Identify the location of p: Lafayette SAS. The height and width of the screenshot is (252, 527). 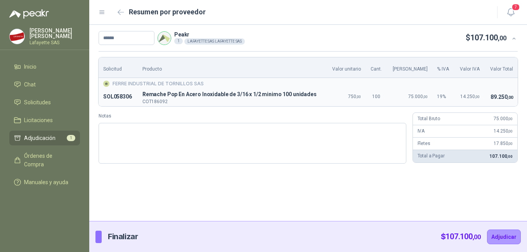
(55, 43).